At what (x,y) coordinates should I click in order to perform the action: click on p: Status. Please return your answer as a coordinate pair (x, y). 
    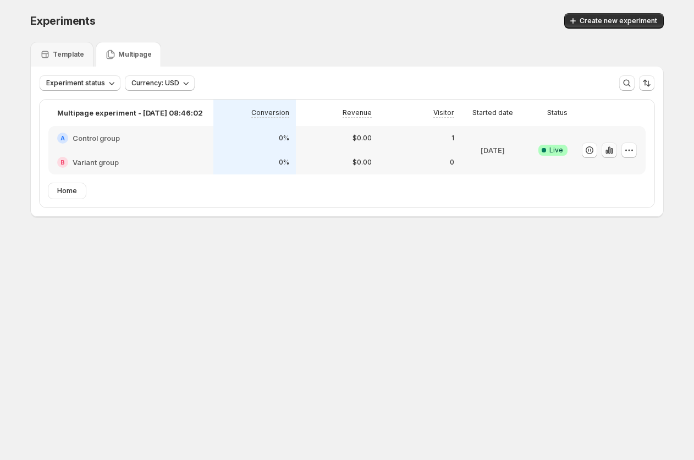
    Looking at the image, I should click on (557, 113).